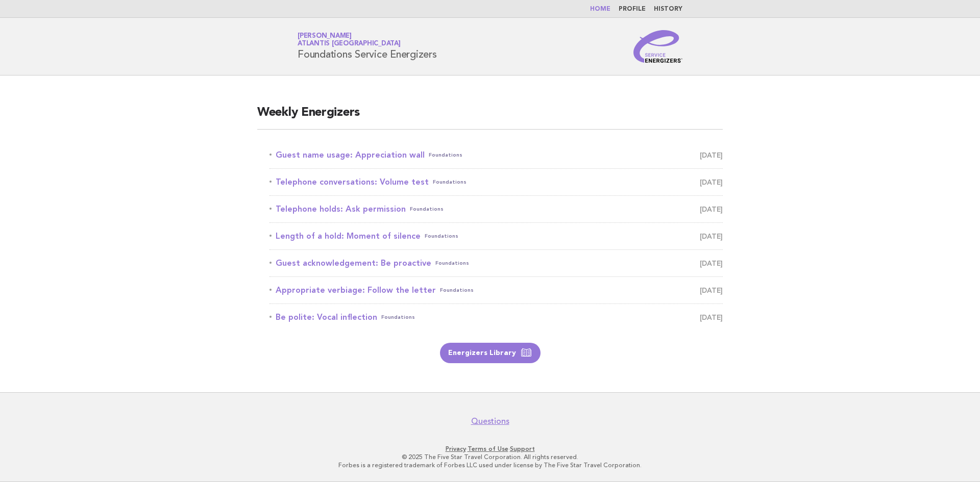 This screenshot has width=980, height=482. Describe the element at coordinates (488, 449) in the screenshot. I see `a: Terms of Use` at that location.